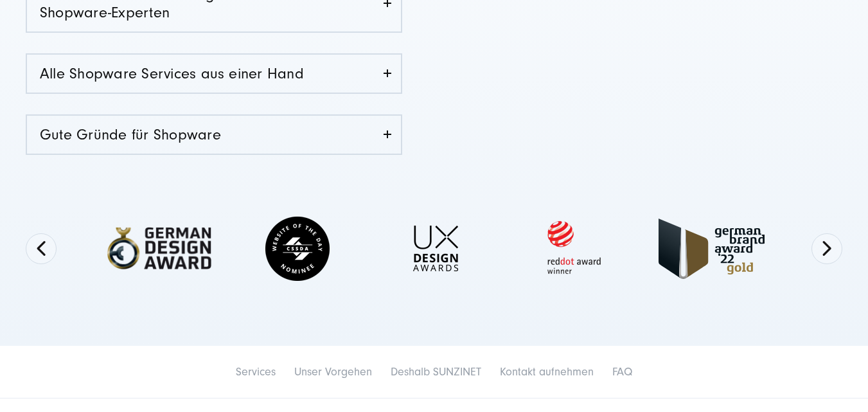 This screenshot has width=868, height=412. I want to click on a: Gute Gründe für Shopware, so click(214, 134).